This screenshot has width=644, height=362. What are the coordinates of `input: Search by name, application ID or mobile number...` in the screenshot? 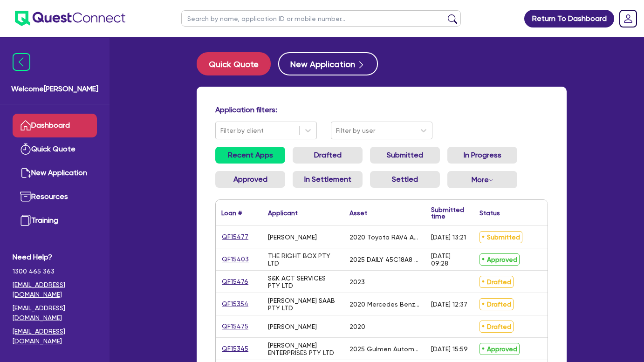 It's located at (321, 18).